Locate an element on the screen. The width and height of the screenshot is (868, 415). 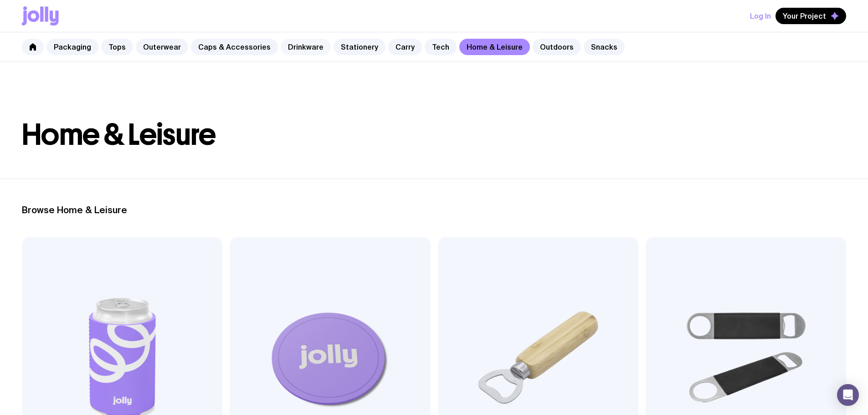
a: Snacks is located at coordinates (604, 47).